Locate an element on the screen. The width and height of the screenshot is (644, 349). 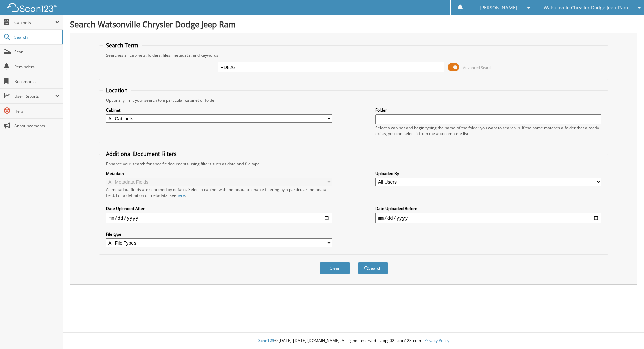
span: Scan is located at coordinates (37, 52).